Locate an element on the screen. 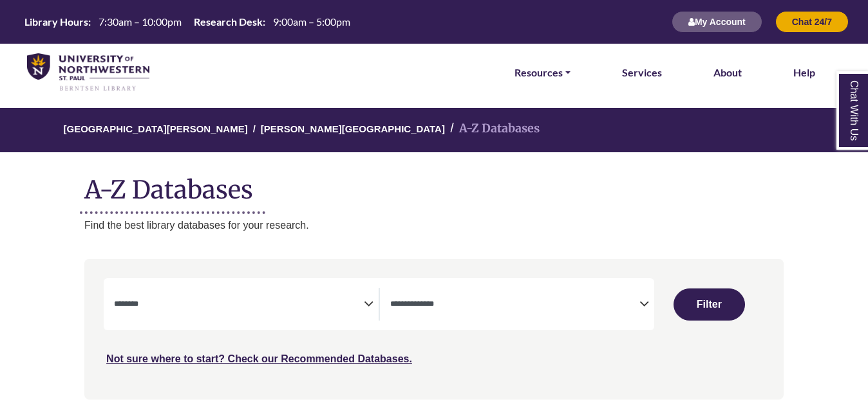 This screenshot has width=868, height=406. th: Library Hours: is located at coordinates (55, 21).